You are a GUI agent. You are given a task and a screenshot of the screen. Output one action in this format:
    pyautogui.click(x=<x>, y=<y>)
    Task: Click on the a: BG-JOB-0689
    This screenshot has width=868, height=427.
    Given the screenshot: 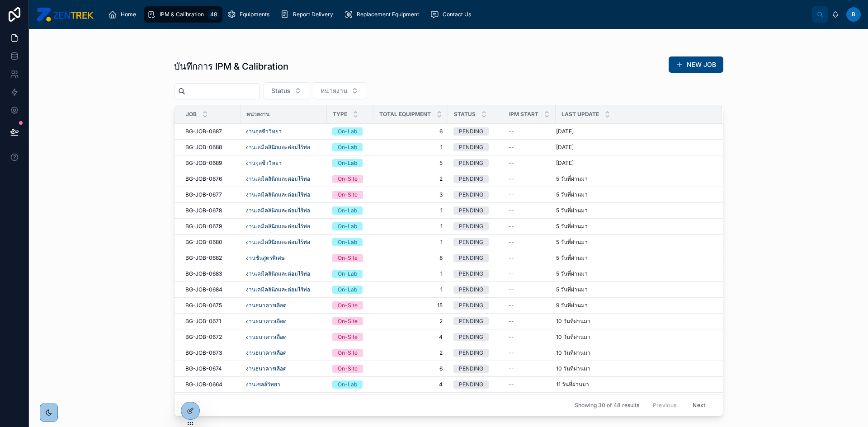 What is the action you would take?
    pyautogui.click(x=210, y=163)
    